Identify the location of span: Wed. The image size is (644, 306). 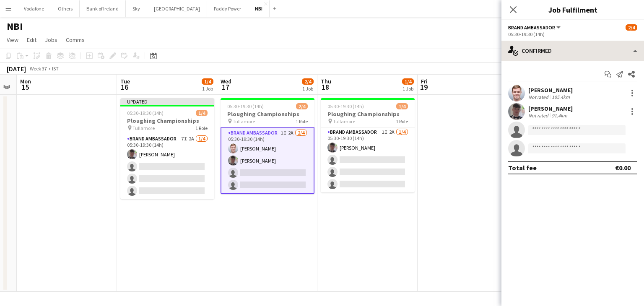
(226, 81).